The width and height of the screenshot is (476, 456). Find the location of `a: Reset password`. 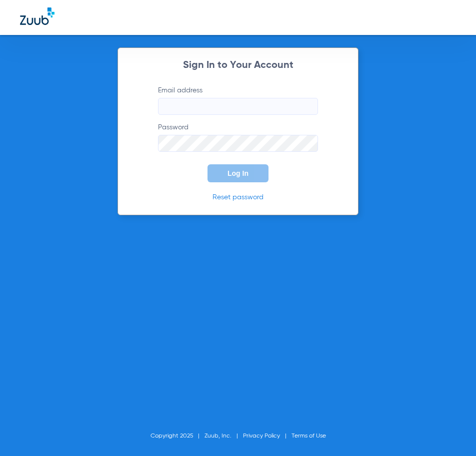

a: Reset password is located at coordinates (238, 197).